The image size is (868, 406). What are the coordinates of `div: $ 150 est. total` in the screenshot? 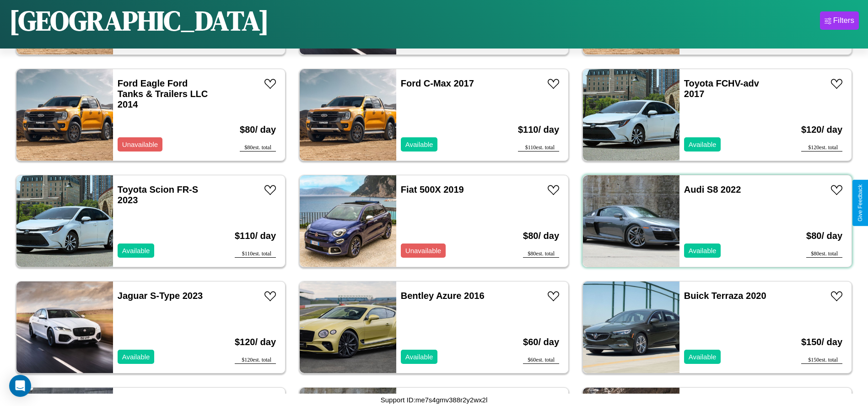 It's located at (822, 361).